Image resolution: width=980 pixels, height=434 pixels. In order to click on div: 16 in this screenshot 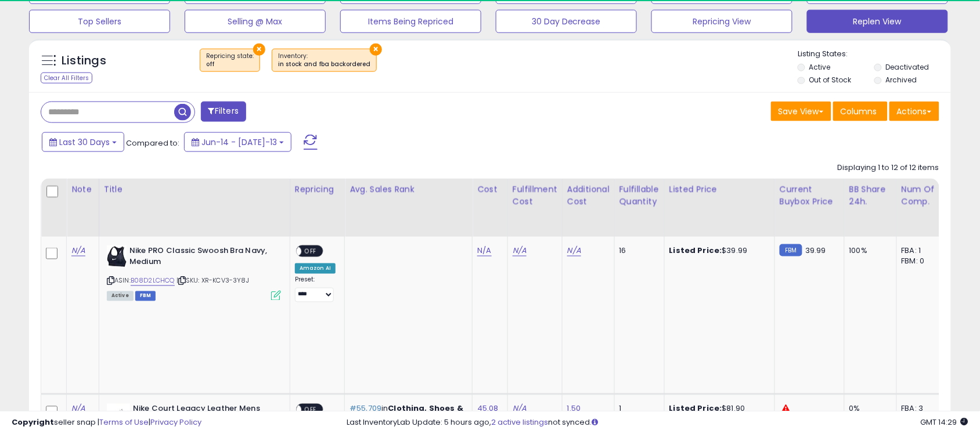, I will do `click(638, 251)`.